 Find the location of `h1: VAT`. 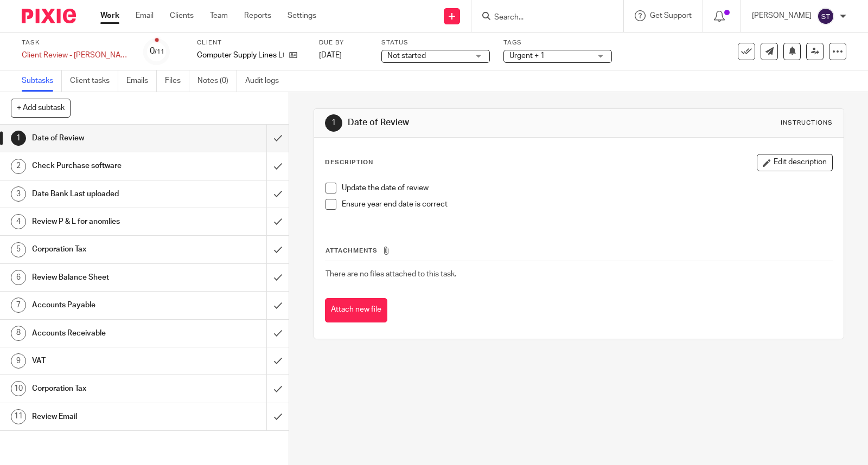

h1: VAT is located at coordinates (106, 361).